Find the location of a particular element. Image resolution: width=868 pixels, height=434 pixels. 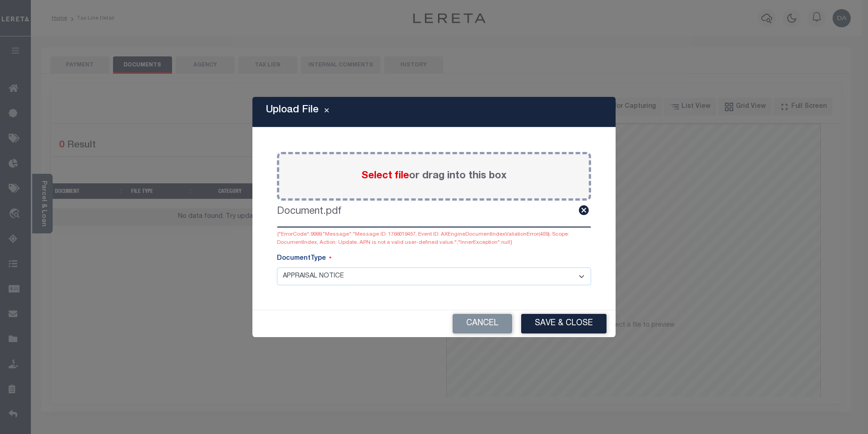

label: Document.pdf is located at coordinates (309, 212).